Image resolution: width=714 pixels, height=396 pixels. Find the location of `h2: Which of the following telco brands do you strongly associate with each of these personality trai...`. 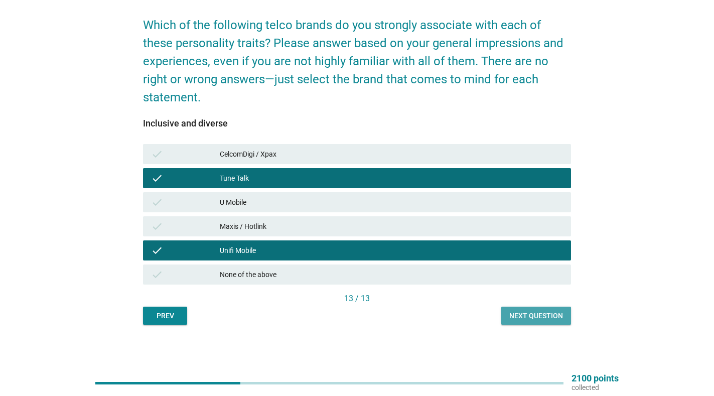

h2: Which of the following telco brands do you strongly associate with each of these personality trai... is located at coordinates (357, 56).